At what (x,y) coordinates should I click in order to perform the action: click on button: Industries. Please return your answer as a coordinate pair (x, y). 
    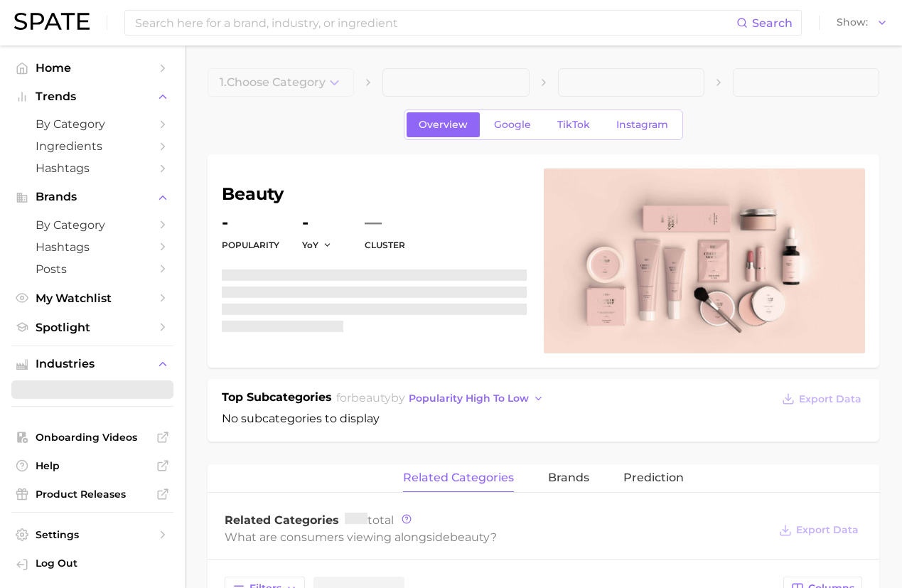
    Looking at the image, I should click on (92, 364).